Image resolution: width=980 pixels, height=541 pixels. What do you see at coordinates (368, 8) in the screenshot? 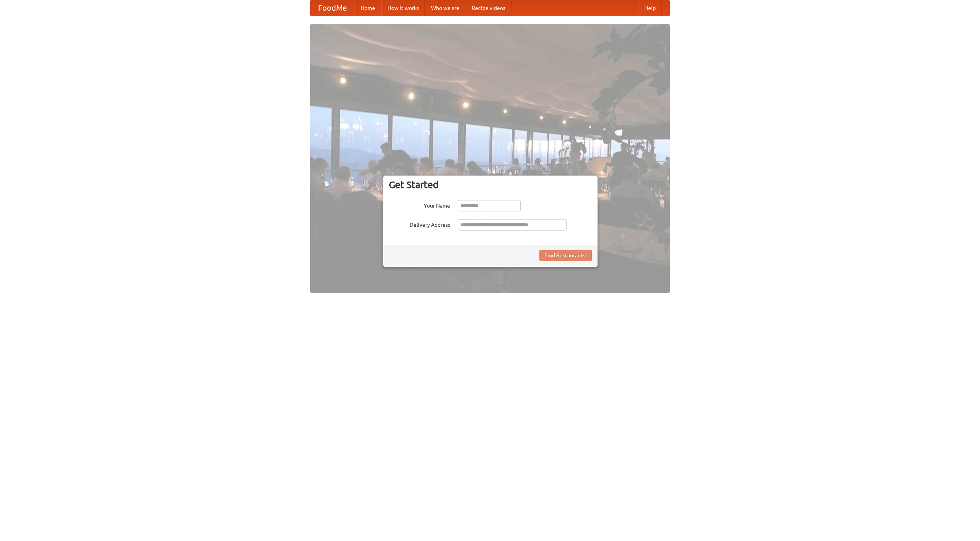
I see `a: Home` at bounding box center [368, 8].